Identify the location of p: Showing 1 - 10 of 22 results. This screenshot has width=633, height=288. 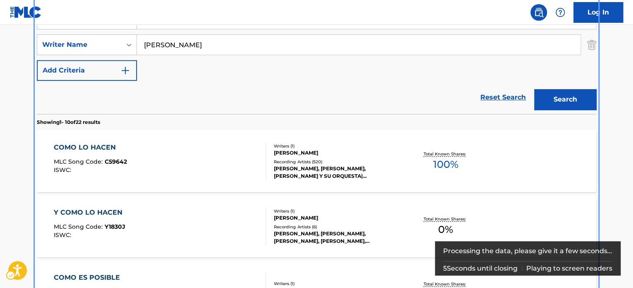
(68, 122).